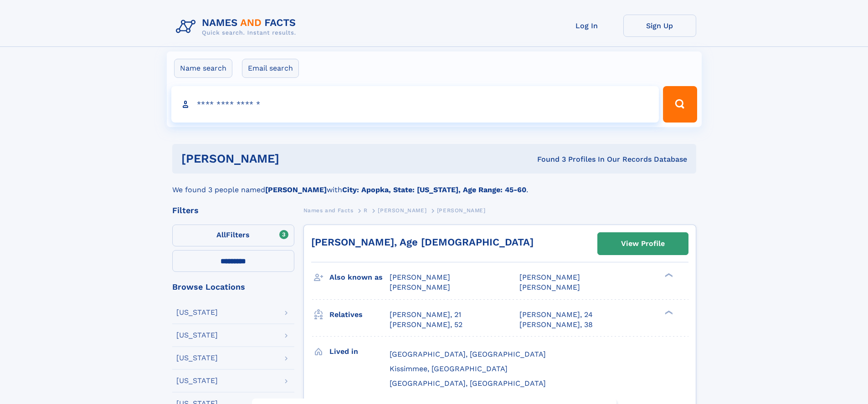 Image resolution: width=868 pixels, height=404 pixels. What do you see at coordinates (434, 185) in the screenshot?
I see `div: We found 3 people named with .` at bounding box center [434, 185].